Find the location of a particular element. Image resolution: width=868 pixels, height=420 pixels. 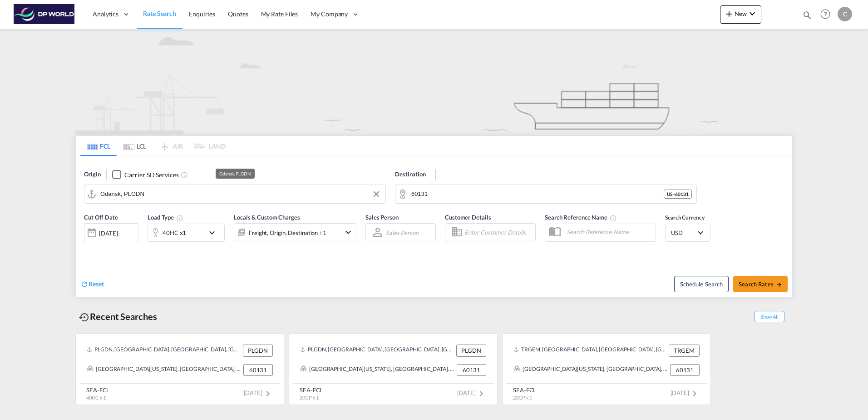

md-select: Sales Person is located at coordinates (402, 232).